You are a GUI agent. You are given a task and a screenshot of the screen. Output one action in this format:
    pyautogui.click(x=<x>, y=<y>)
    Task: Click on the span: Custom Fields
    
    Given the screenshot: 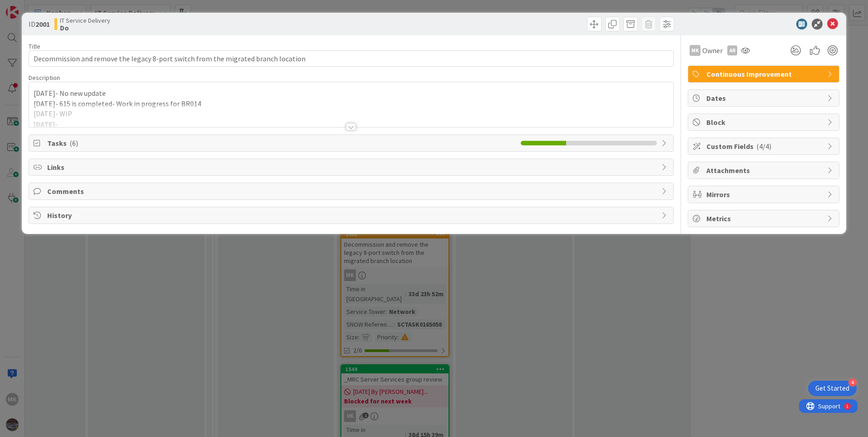 What is the action you would take?
    pyautogui.click(x=765, y=146)
    